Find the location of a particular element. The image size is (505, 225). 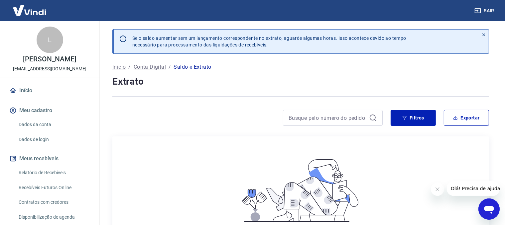

p: Conta Digital is located at coordinates (150, 67).